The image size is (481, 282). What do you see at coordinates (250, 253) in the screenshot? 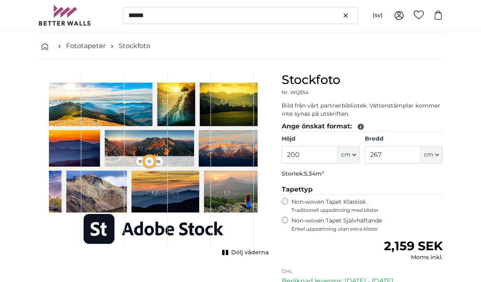
I see `span: Dölj våderna` at bounding box center [250, 253].